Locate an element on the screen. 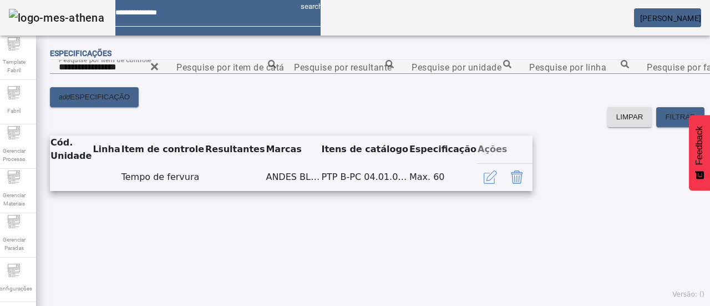 The image size is (710, 306). mat-label: Pesquise por linha is located at coordinates (567, 67).